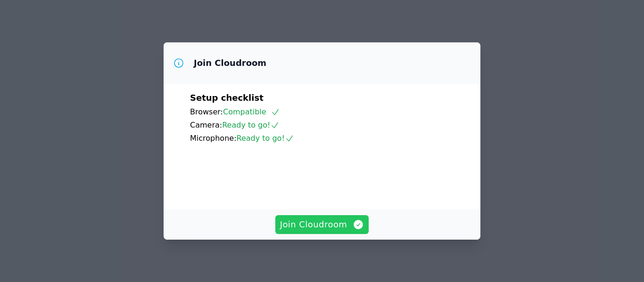 Image resolution: width=644 pixels, height=282 pixels. What do you see at coordinates (322, 225) in the screenshot?
I see `span: Join Cloudroom` at bounding box center [322, 225].